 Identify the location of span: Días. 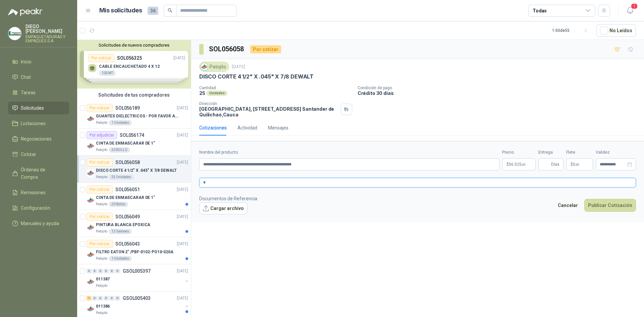
(555, 164).